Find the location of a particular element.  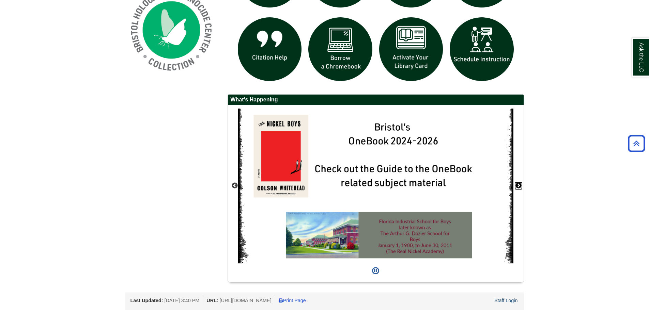

img: For faculty. Schedule Library Instruction icon links to form. is located at coordinates (482, 49).